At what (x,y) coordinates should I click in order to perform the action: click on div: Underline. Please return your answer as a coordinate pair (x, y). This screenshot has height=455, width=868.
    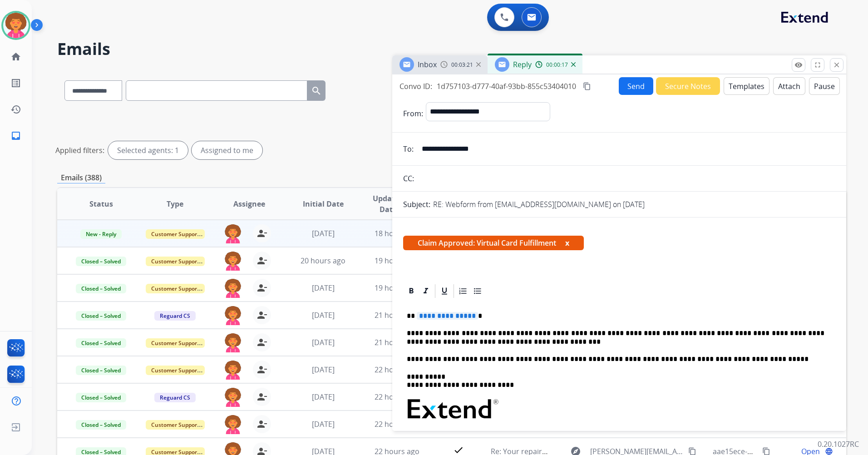
    Looking at the image, I should click on (445, 291).